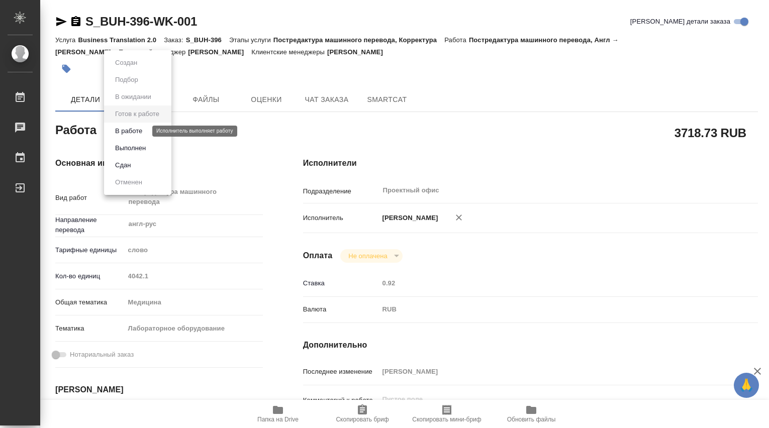 This screenshot has height=428, width=769. I want to click on button: Готов к работе, so click(137, 114).